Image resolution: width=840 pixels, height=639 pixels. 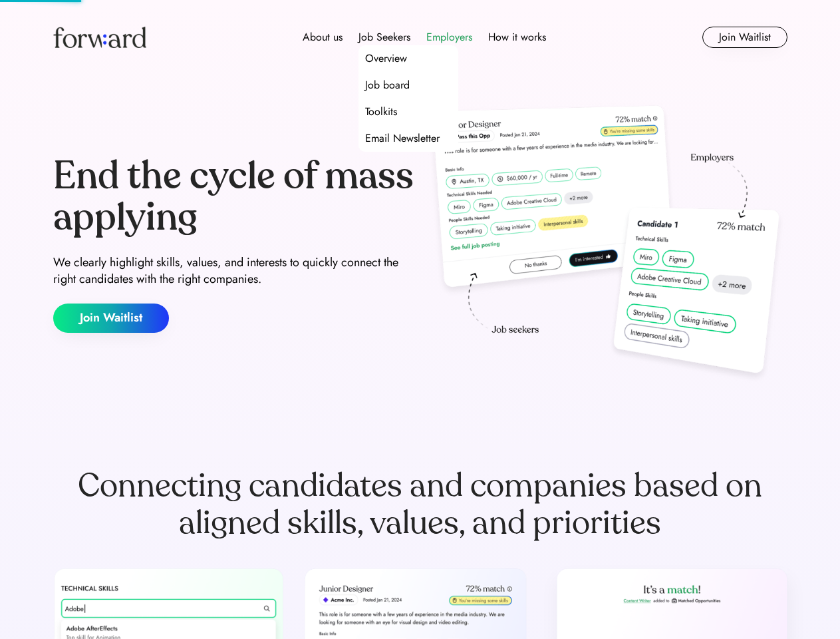 What do you see at coordinates (449, 38) in the screenshot?
I see `div: Employers` at bounding box center [449, 38].